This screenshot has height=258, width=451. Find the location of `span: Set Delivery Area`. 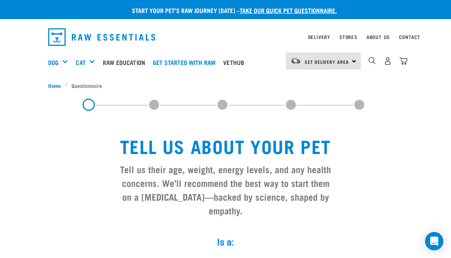

span: Set Delivery Area is located at coordinates (326, 61).